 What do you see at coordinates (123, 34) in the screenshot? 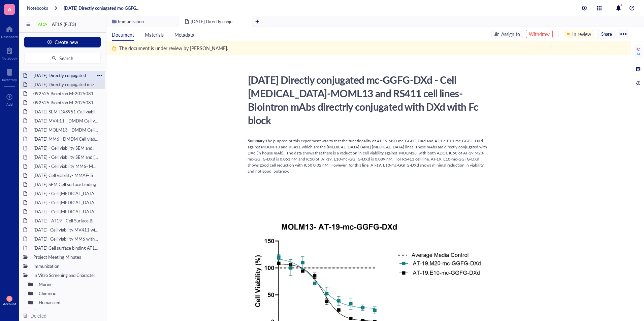
I see `span: Document` at bounding box center [123, 34].